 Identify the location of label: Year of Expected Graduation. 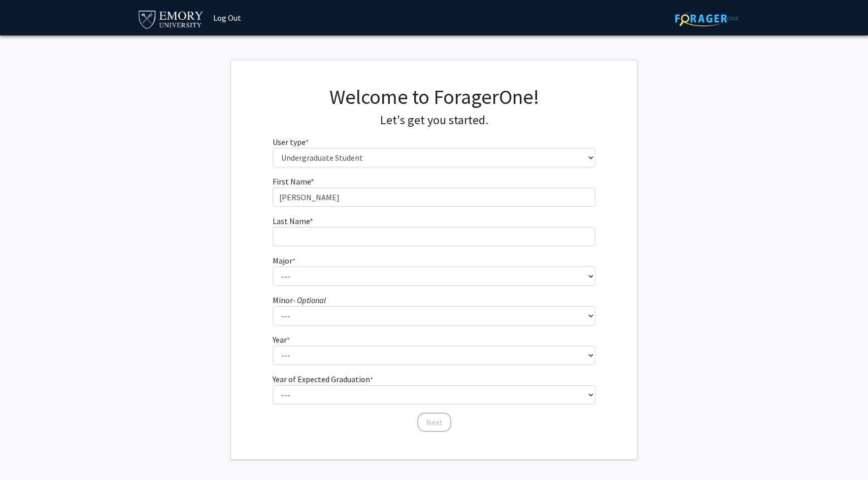
(323, 379).